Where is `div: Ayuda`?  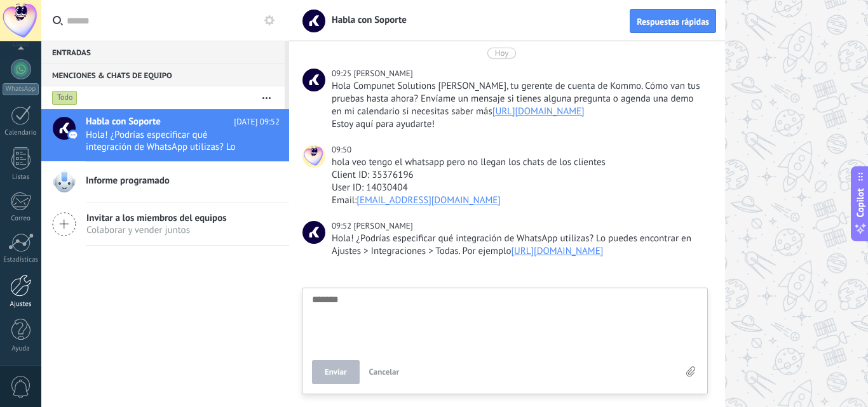 div: Ayuda is located at coordinates (21, 348).